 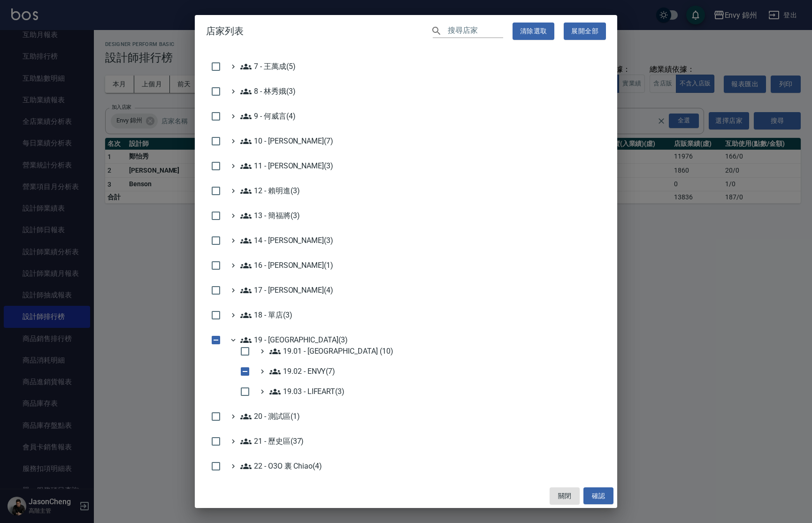 What do you see at coordinates (270, 417) in the screenshot?
I see `span: 20 - 測試區(1)` at bounding box center [270, 417].